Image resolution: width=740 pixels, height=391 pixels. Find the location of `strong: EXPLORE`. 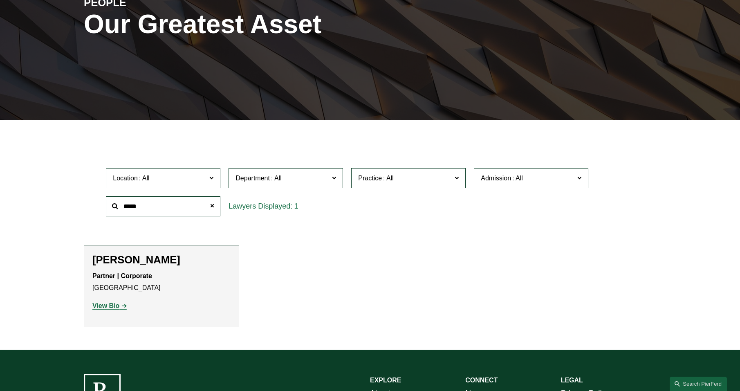

strong: EXPLORE is located at coordinates (386, 380).